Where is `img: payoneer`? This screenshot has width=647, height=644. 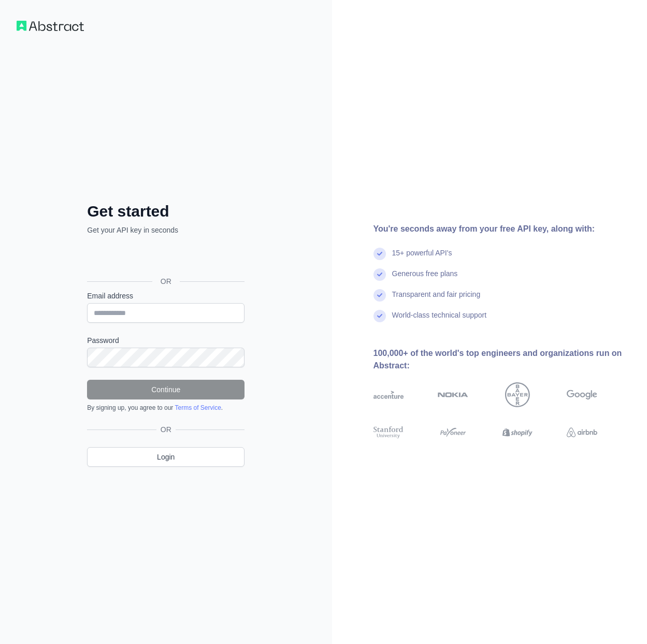 img: payoneer is located at coordinates (453, 432).